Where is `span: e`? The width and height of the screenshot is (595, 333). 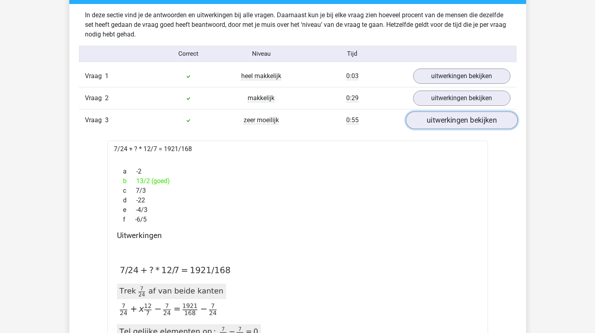
span: e is located at coordinates (129, 210).